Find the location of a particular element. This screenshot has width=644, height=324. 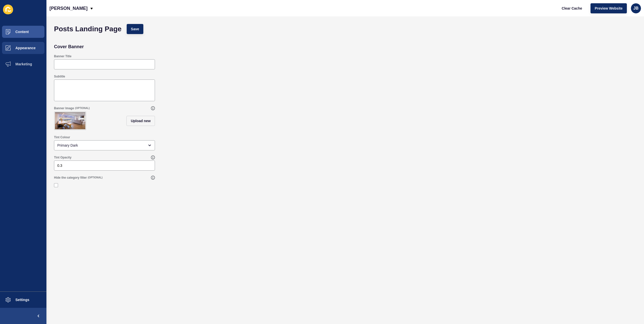

h2: Cover Banner is located at coordinates (69, 47).